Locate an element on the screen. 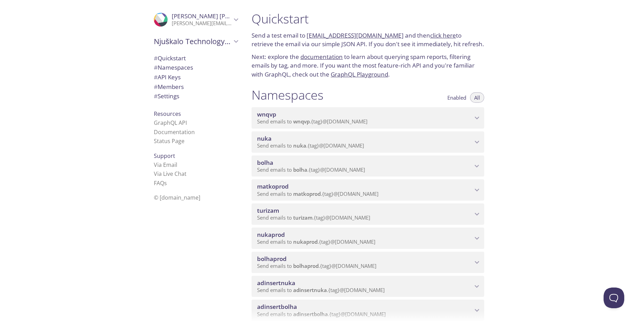  span: Settings is located at coordinates (167, 96).